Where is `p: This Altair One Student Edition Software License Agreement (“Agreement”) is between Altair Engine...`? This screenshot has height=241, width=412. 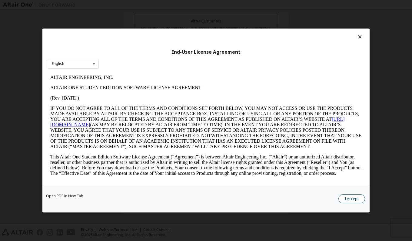
p: This Altair One Student Edition Software License Agreement (“Agreement”) is between Altair Engine... is located at coordinates (158, 93).